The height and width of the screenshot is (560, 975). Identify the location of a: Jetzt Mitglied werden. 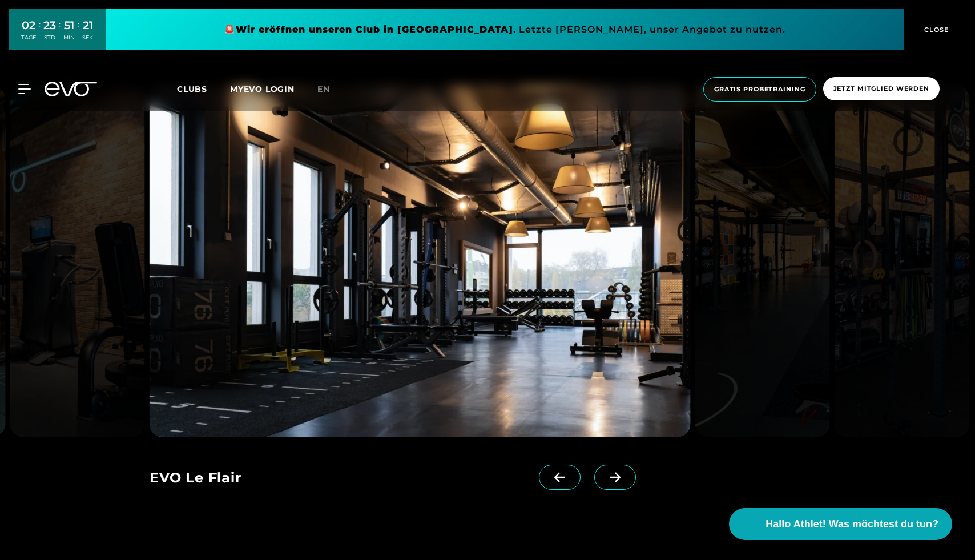
(882, 89).